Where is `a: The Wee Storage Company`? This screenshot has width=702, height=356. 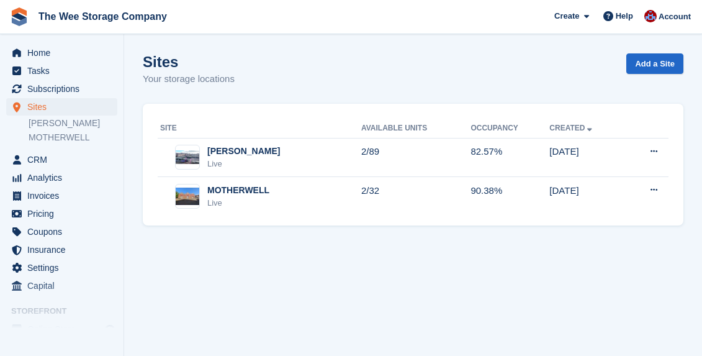
a: The Wee Storage Company is located at coordinates (102, 16).